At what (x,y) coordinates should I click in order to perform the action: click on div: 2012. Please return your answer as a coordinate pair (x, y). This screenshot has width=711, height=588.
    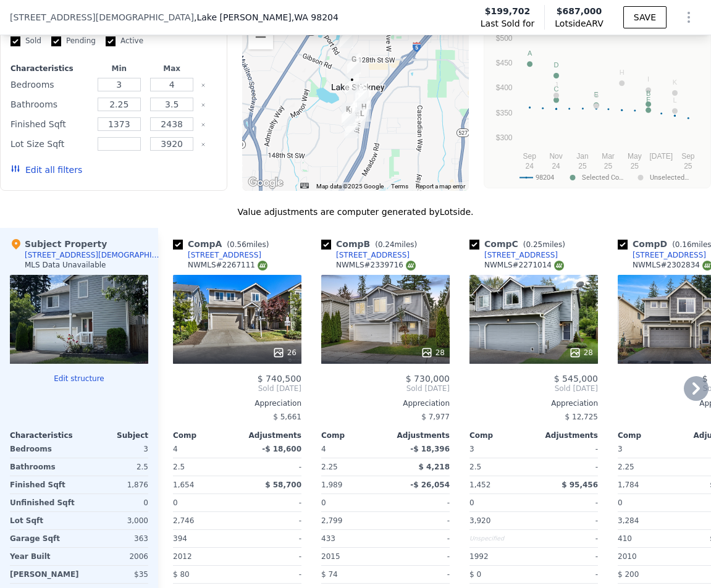
    Looking at the image, I should click on (204, 557).